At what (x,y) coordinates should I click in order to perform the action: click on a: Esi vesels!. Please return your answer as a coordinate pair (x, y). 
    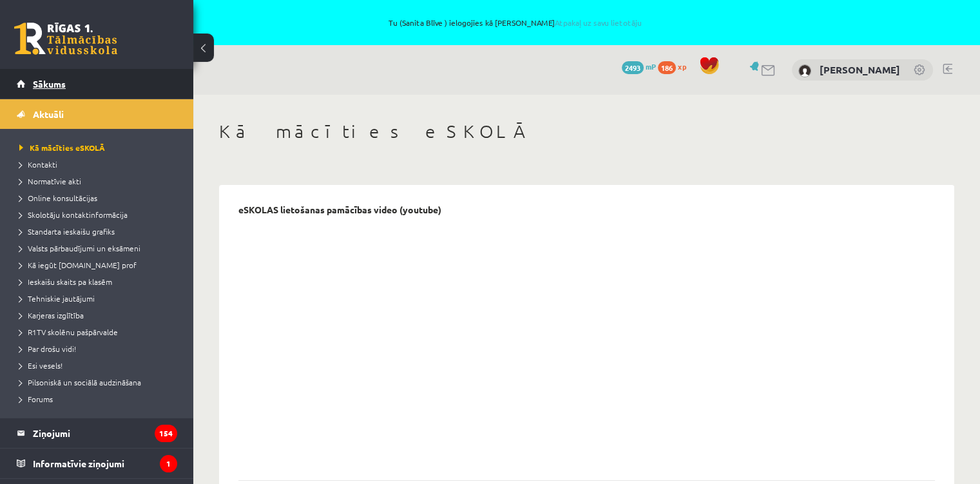
    Looking at the image, I should click on (100, 366).